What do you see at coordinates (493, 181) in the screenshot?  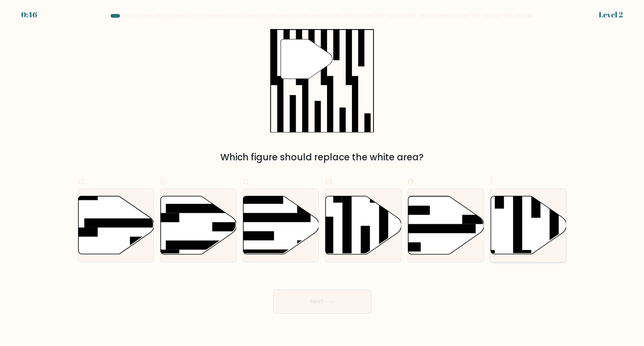 I see `span: f.` at bounding box center [493, 181].